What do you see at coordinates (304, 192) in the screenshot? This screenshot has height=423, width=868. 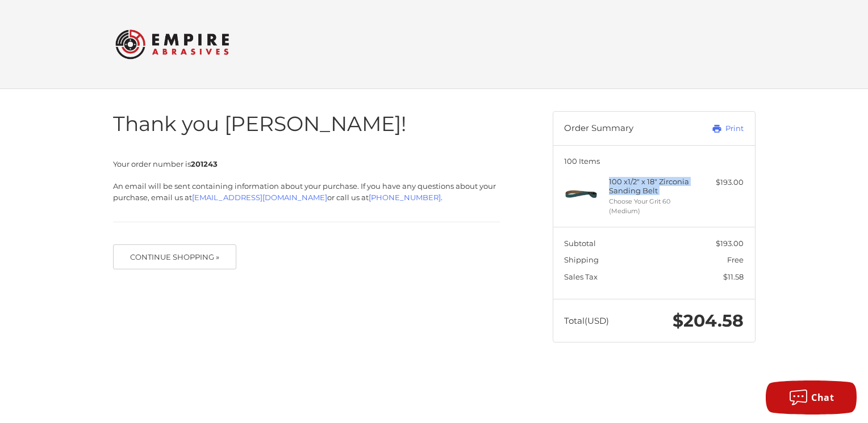 I see `span: An email will be sent containing information about your purchase. If you have any questions about...` at bounding box center [304, 192].